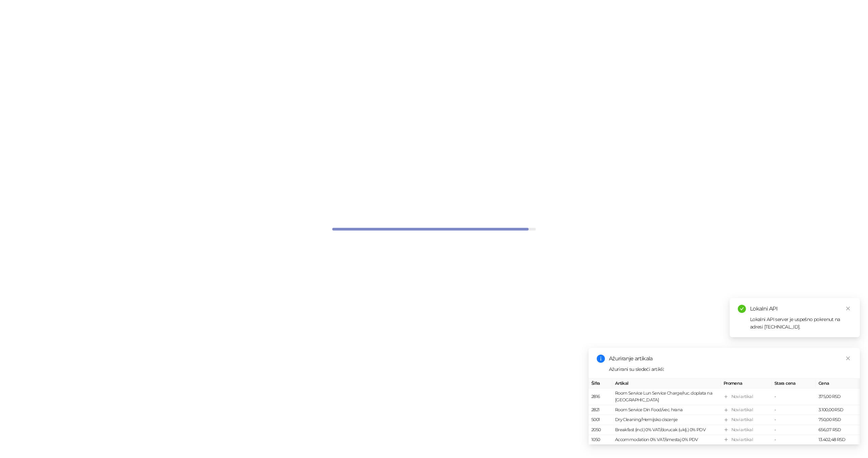 Image resolution: width=868 pixels, height=458 pixels. What do you see at coordinates (600, 429) in the screenshot?
I see `td: 2050` at bounding box center [600, 429].